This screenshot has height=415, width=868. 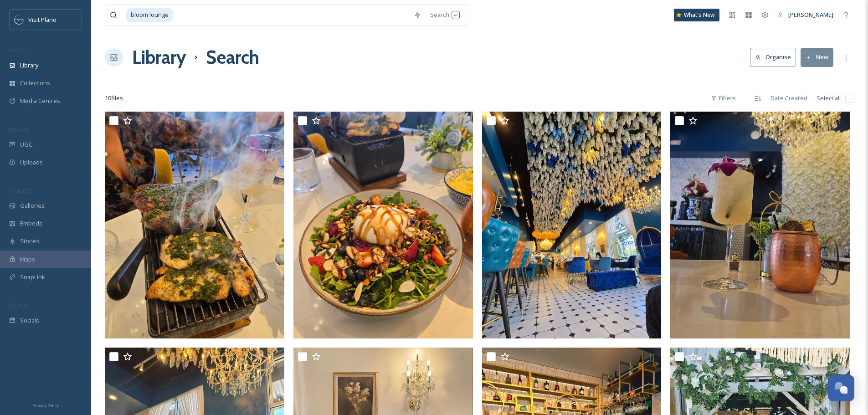 I want to click on span: UGC, so click(x=26, y=144).